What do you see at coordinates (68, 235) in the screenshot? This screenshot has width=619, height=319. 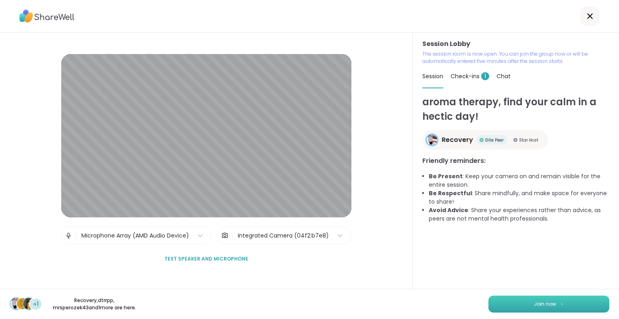 I see `img: Microphone` at bounding box center [68, 235].